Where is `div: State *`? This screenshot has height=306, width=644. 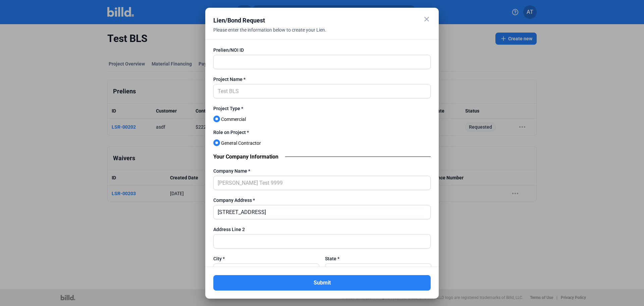 div: State * is located at coordinates (378, 259).